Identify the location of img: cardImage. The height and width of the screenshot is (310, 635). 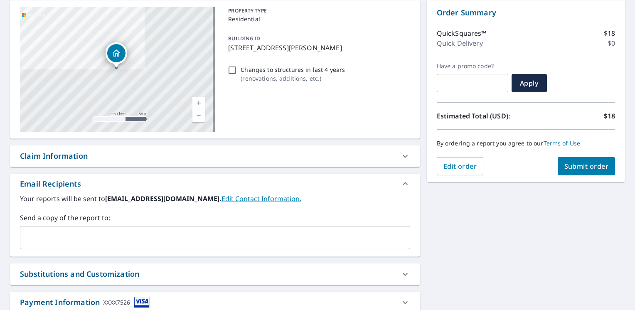
(142, 302).